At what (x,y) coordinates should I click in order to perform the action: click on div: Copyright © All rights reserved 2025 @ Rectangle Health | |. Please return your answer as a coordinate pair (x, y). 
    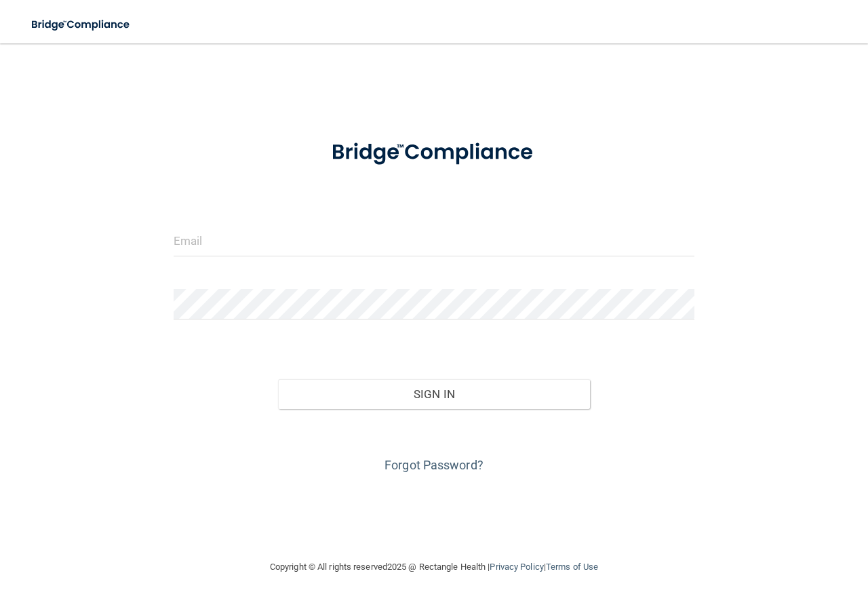
    Looking at the image, I should click on (434, 566).